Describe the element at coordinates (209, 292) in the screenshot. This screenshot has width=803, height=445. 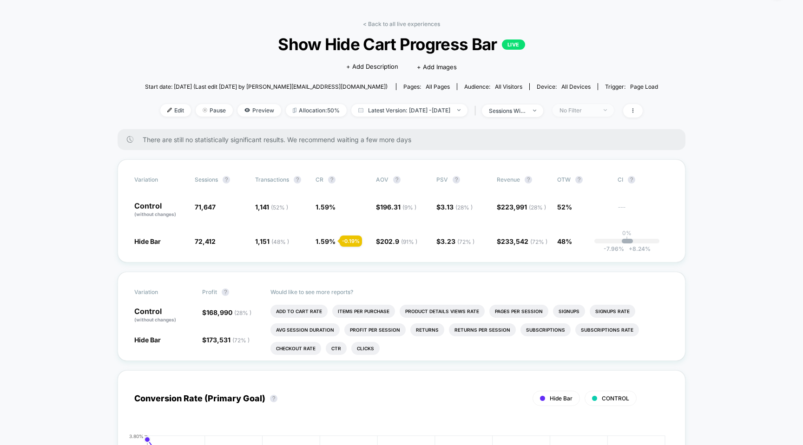
I see `span: Profit` at that location.